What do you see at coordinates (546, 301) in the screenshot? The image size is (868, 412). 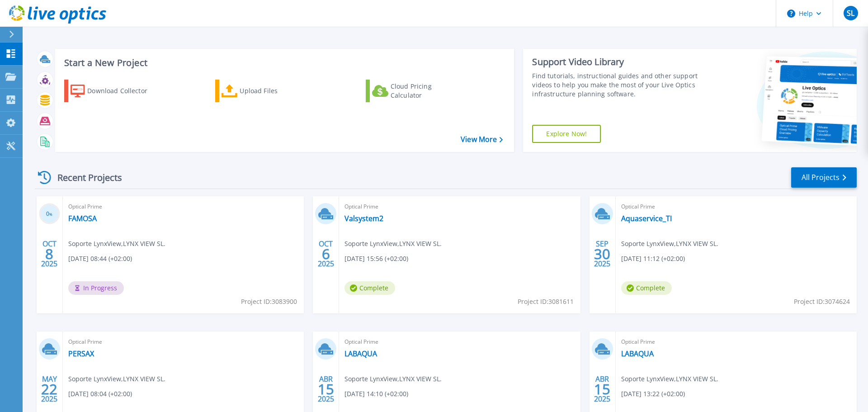 I see `span: Project ID: 3081611` at bounding box center [546, 301].